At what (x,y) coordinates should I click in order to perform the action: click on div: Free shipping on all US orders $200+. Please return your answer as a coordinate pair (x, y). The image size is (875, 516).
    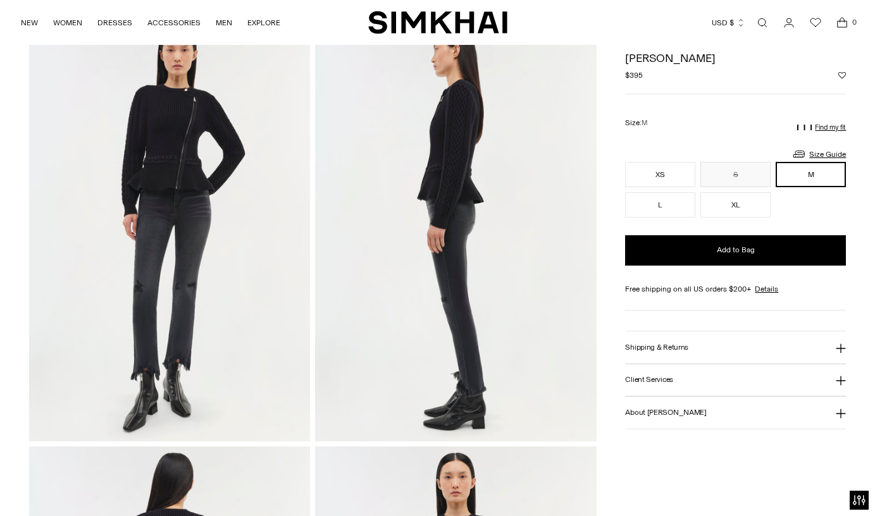
    Looking at the image, I should click on (735, 289).